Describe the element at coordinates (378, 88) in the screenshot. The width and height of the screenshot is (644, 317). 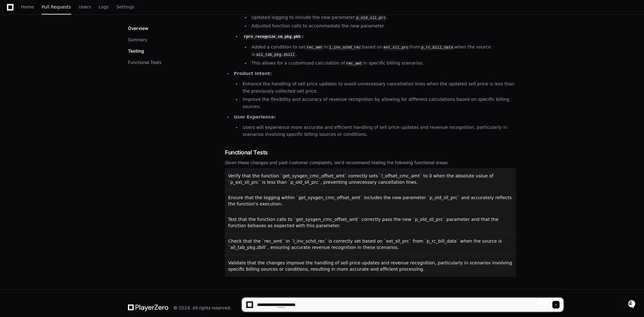
I see `li: Enhance the handling of sell price updates to avoid unnecessary cancellation lines when the updat...` at that location.